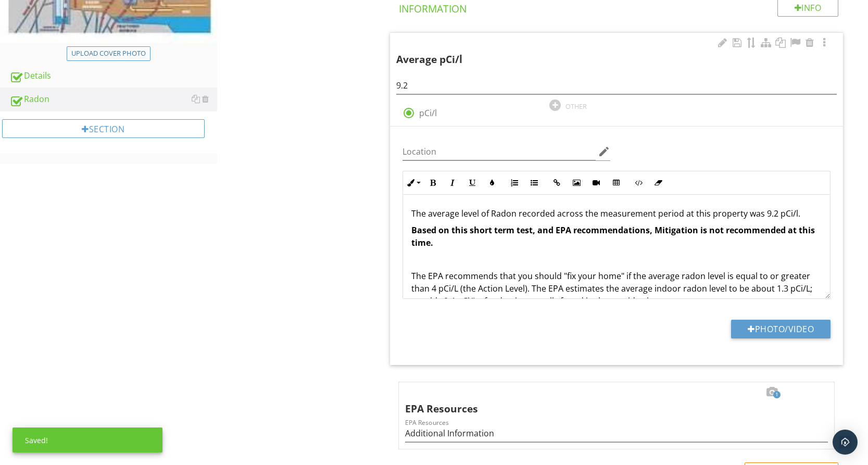 The width and height of the screenshot is (868, 465). I want to click on div: Radon, so click(113, 99).